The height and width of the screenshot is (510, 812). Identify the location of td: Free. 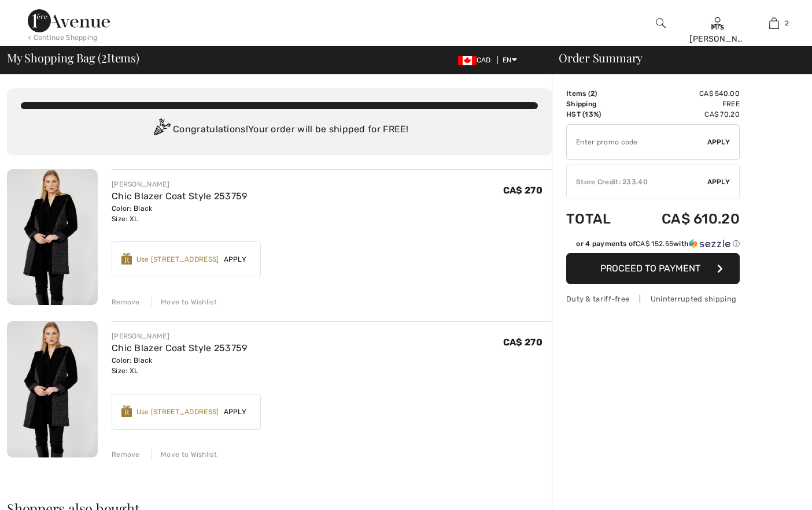
(684, 104).